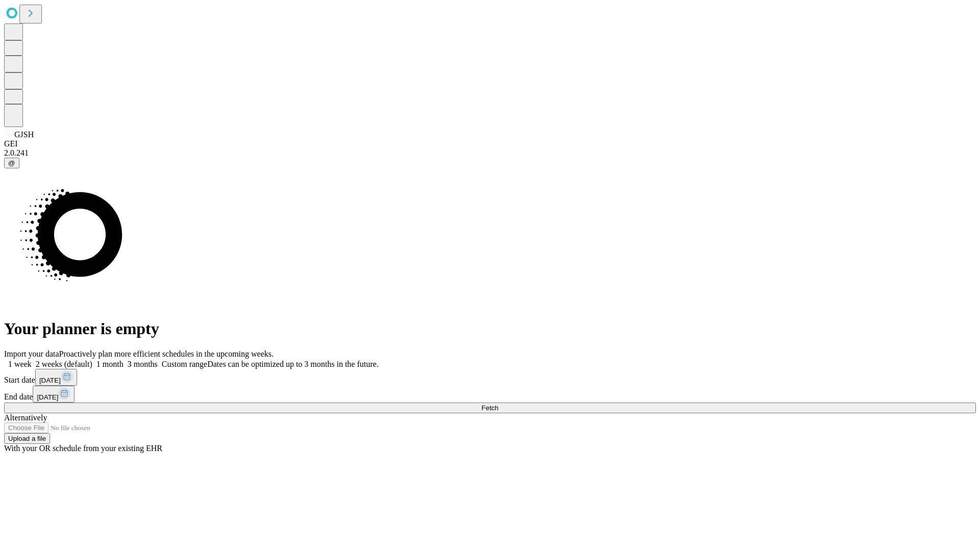 The image size is (980, 551). Describe the element at coordinates (490, 144) in the screenshot. I see `div: GEI` at that location.